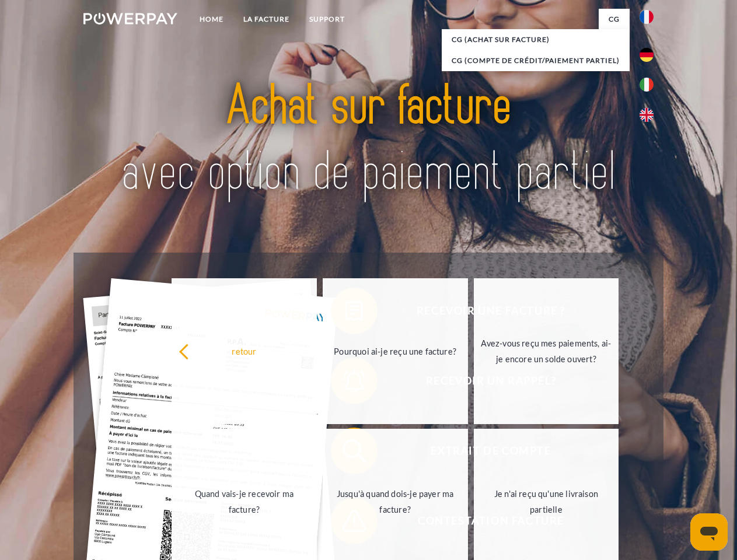  I want to click on div: Pourquoi ai-je reçu une facture?, so click(395, 351).